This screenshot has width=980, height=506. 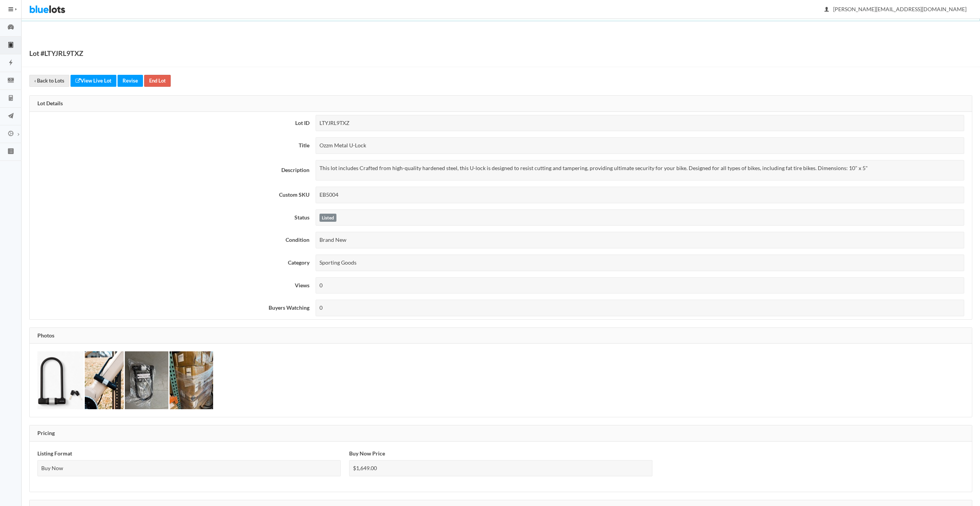 I want to click on img: 664e87b7-b90d-4d7b-9d75-9948de05a0ab-1759440429.png, so click(x=104, y=380).